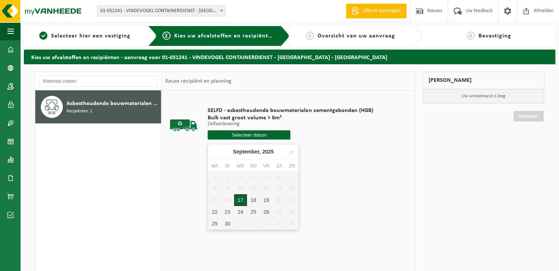 Image resolution: width=559 pixels, height=271 pixels. Describe the element at coordinates (227, 212) in the screenshot. I see `div: 23` at that location.